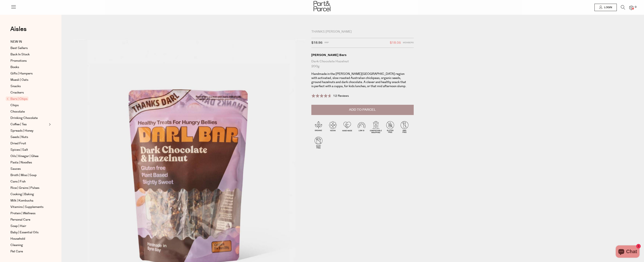 This screenshot has height=262, width=644. What do you see at coordinates (19, 48) in the screenshot?
I see `span: Best Sellers` at bounding box center [19, 48].